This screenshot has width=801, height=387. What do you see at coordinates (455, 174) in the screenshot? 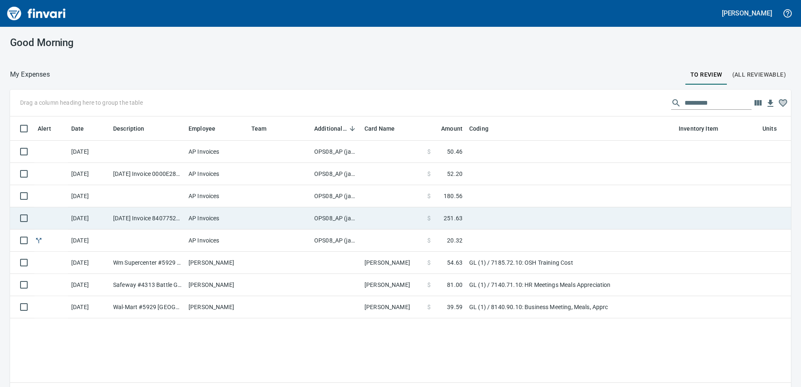
I see `span: 52.20` at bounding box center [455, 174].